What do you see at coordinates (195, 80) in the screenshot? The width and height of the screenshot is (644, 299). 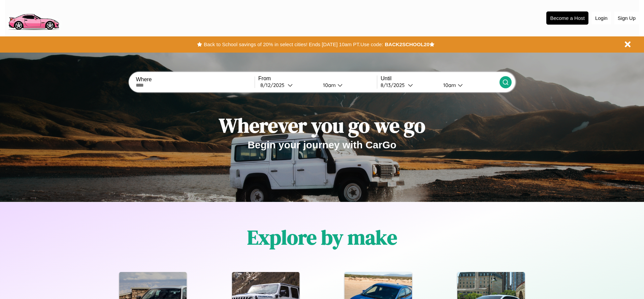 I see `label: Where` at bounding box center [195, 80].